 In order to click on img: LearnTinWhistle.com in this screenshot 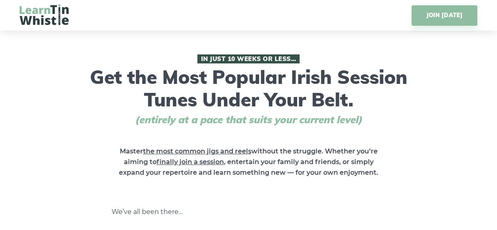, I will do `click(44, 14)`.